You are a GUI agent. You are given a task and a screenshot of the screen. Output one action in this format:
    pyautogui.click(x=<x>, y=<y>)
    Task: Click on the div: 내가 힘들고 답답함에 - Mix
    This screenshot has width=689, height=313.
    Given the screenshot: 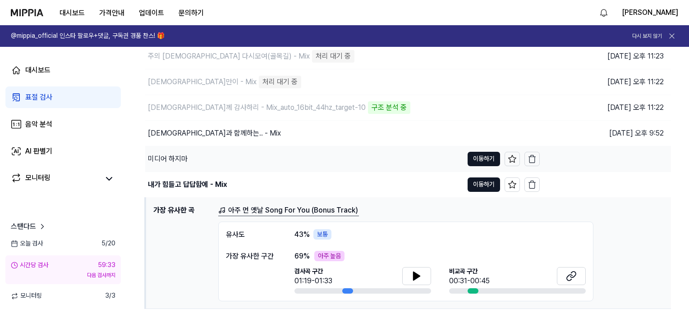 What is the action you would take?
    pyautogui.click(x=187, y=185)
    